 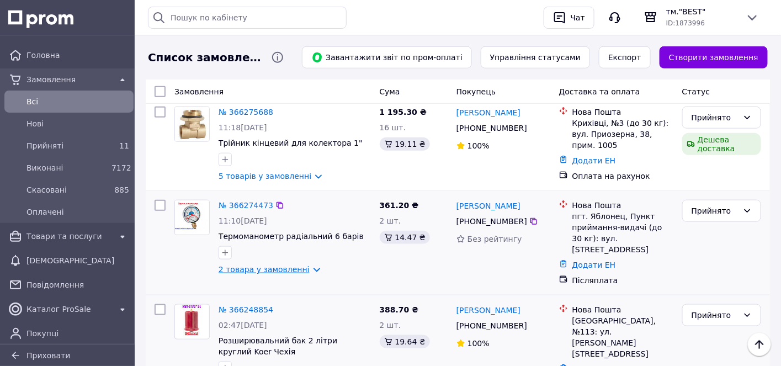 I want to click on span: Скасовані, so click(x=67, y=190).